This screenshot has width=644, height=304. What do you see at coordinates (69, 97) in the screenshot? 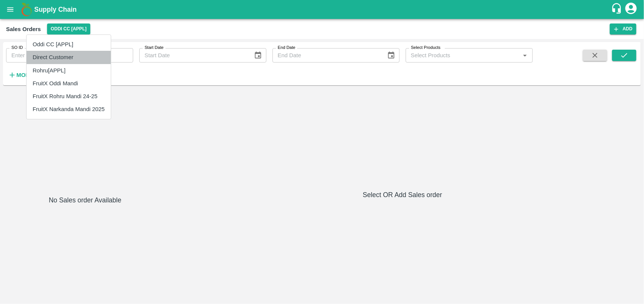
I see `li: FruitX Rohru Mandi 24-25` at bounding box center [69, 97].